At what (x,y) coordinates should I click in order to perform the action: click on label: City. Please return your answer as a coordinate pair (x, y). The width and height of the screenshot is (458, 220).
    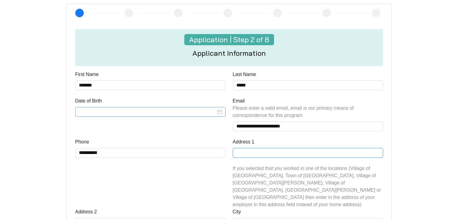
    Looking at the image, I should click on (237, 212).